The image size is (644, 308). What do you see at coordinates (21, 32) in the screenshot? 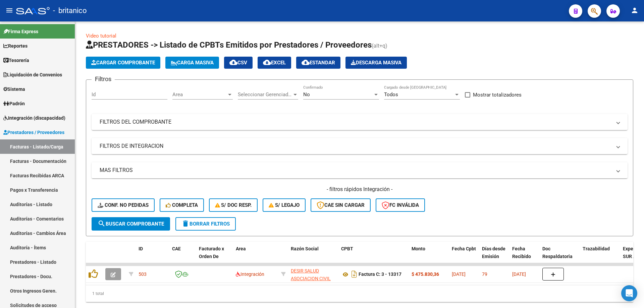
I see `span: Firma Express` at bounding box center [21, 32].